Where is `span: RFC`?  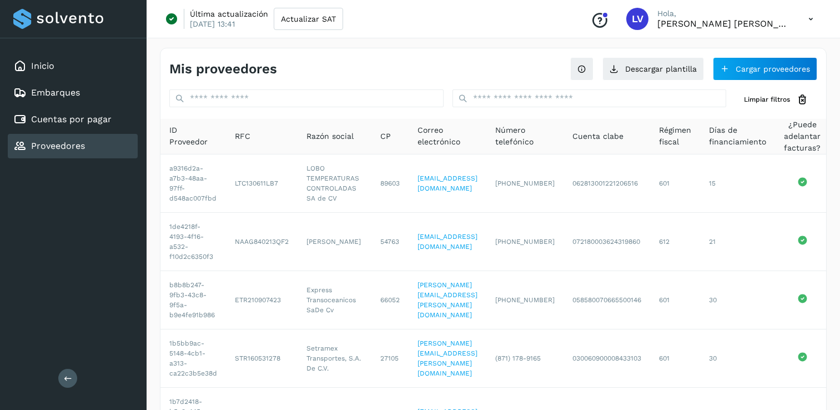 span: RFC is located at coordinates (243, 136).